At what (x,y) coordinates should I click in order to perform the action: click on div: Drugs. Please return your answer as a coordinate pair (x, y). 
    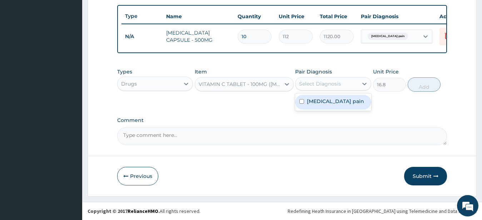
    Looking at the image, I should click on (129, 84).